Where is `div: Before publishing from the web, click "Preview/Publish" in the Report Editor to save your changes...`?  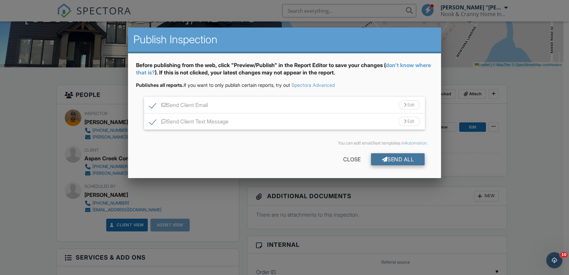
div: Before publishing from the web, click "Preview/Publish" in the Report Editor to save your changes... is located at coordinates (285, 71).